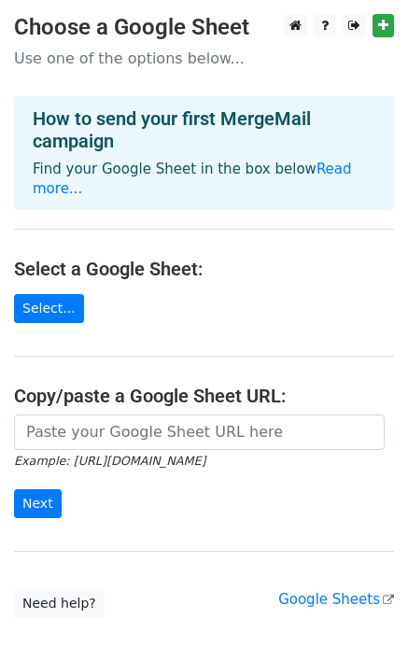 The image size is (408, 661). I want to click on h3: Choose a Google Sheet, so click(203, 27).